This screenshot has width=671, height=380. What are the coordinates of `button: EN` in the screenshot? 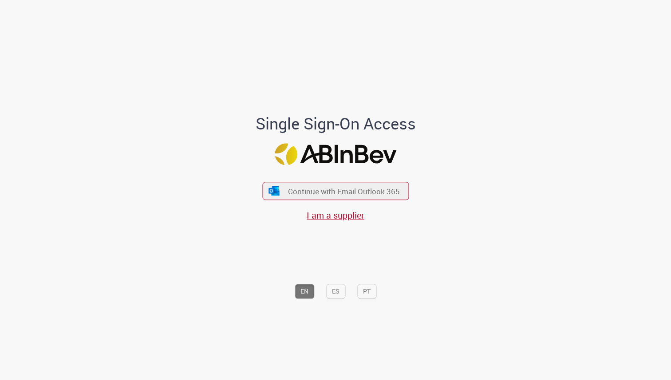 It's located at (304, 292).